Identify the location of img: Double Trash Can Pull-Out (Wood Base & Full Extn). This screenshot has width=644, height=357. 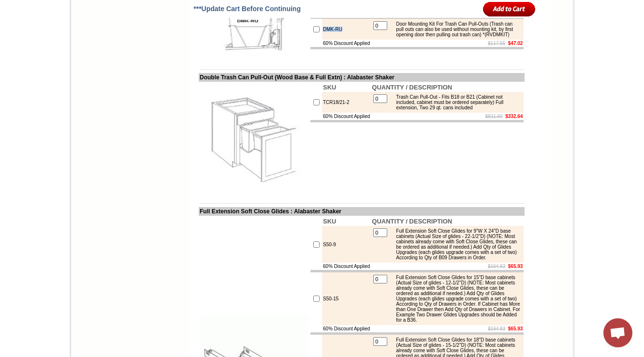
(254, 137).